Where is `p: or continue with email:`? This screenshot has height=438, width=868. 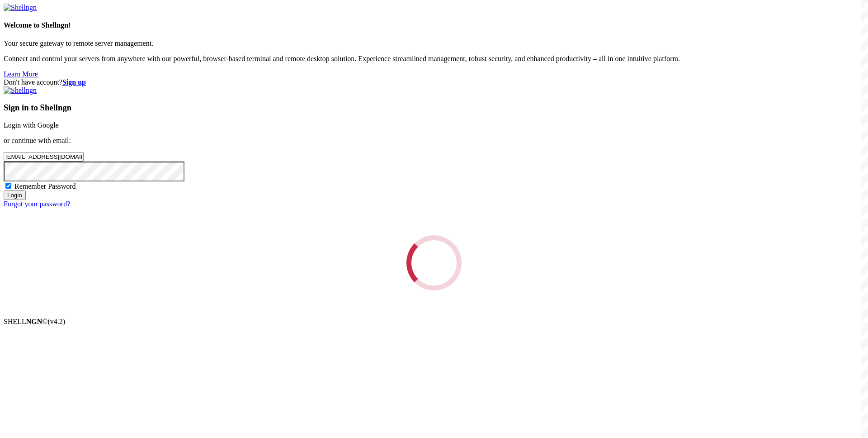 p: or continue with email: is located at coordinates (434, 141).